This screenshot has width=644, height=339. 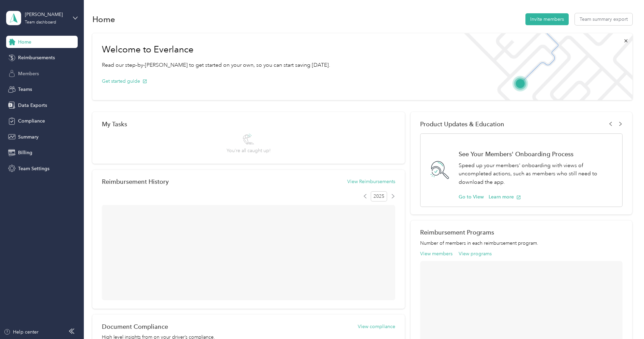 What do you see at coordinates (371, 181) in the screenshot?
I see `button: View Reimbursements` at bounding box center [371, 181].